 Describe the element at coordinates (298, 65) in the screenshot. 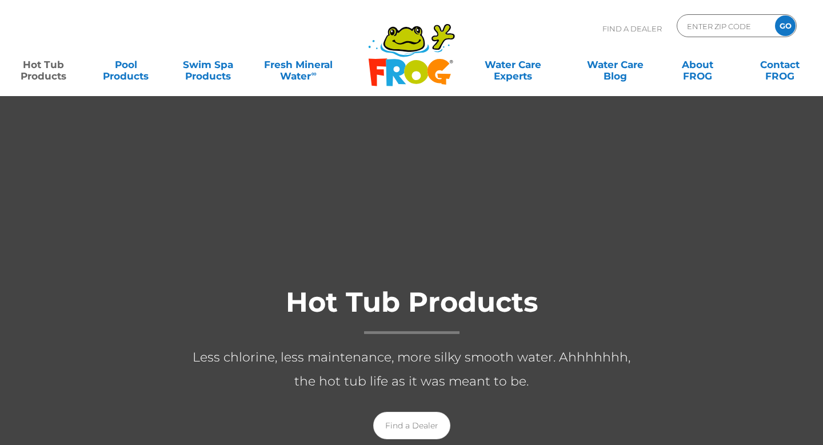

I see `a: Fresh MineralWater∞` at that location.